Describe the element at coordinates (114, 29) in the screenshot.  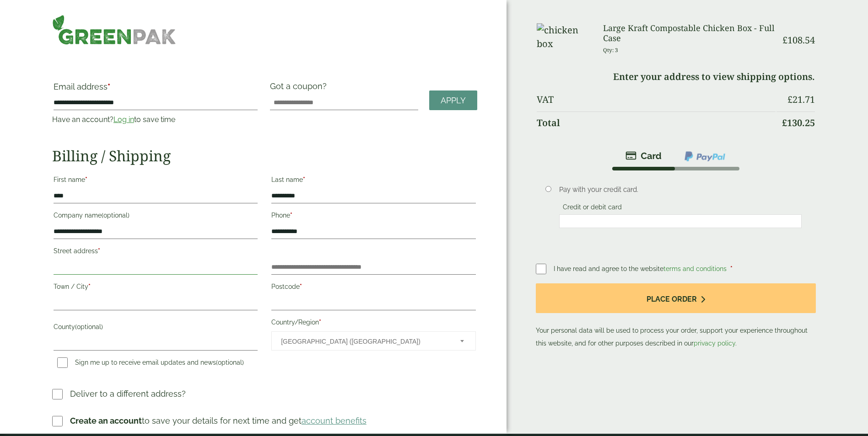
I see `img: GreenPak Supplies` at that location.